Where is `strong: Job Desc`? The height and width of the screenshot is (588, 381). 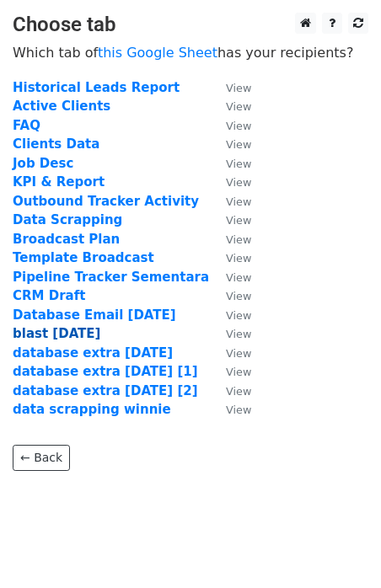
strong: Job Desc is located at coordinates (43, 163).